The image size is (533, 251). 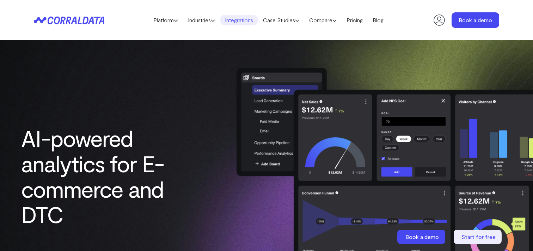 I want to click on a: Pricing, so click(x=355, y=20).